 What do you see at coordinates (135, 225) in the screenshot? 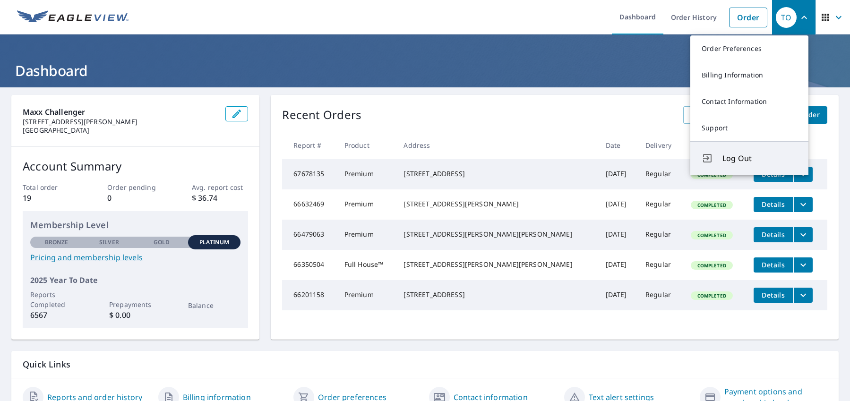
I see `p: Membership Level` at bounding box center [135, 225].